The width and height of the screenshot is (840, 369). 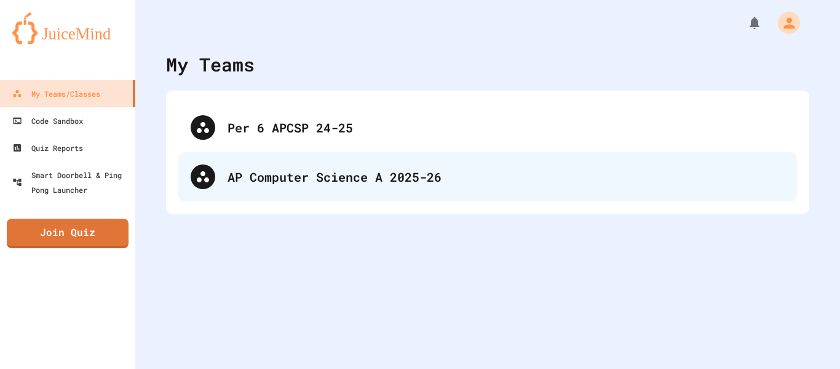 What do you see at coordinates (68, 28) in the screenshot?
I see `img: logo-orange.svg` at bounding box center [68, 28].